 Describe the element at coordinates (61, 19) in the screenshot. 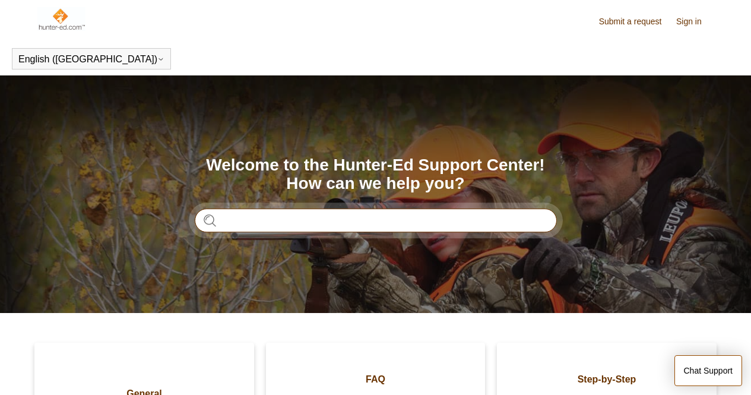

I see `img: Hunter-Ed Help Center home page` at that location.